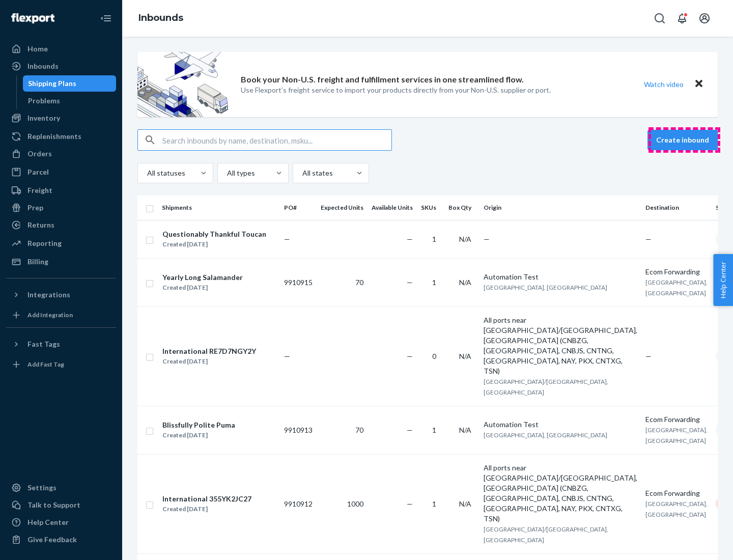 The width and height of the screenshot is (733, 560). Describe the element at coordinates (560, 277) in the screenshot. I see `div: Automation Test` at that location.